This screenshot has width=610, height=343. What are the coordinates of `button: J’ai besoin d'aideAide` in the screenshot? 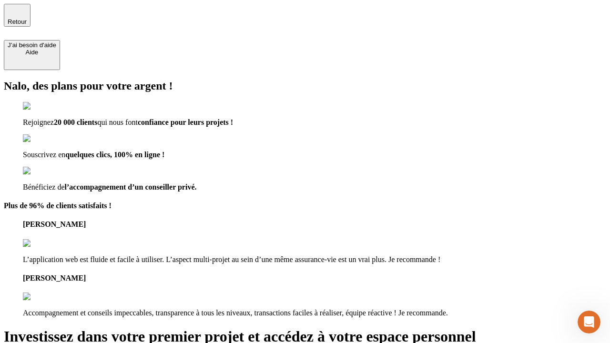 It's located at (32, 55).